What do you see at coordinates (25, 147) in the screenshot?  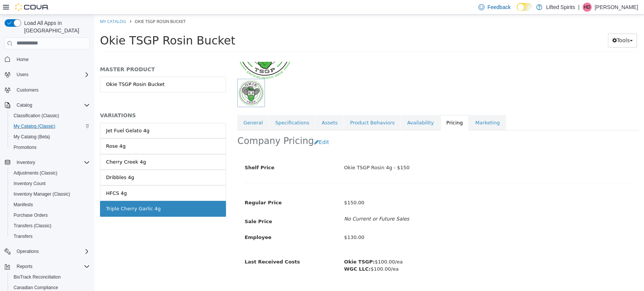 I see `a: Promotions` at bounding box center [25, 147].